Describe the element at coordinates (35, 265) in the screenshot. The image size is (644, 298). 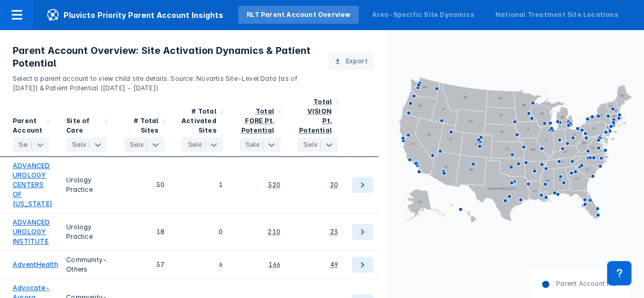
I see `a: AdventHealth` at that location.